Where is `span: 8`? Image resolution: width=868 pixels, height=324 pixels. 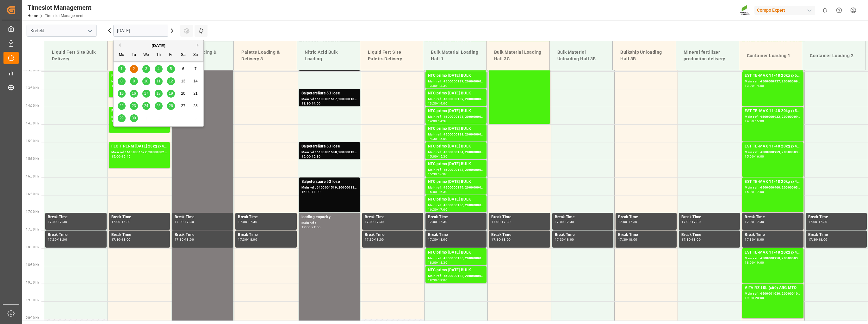 span: 8 is located at coordinates (121, 81).